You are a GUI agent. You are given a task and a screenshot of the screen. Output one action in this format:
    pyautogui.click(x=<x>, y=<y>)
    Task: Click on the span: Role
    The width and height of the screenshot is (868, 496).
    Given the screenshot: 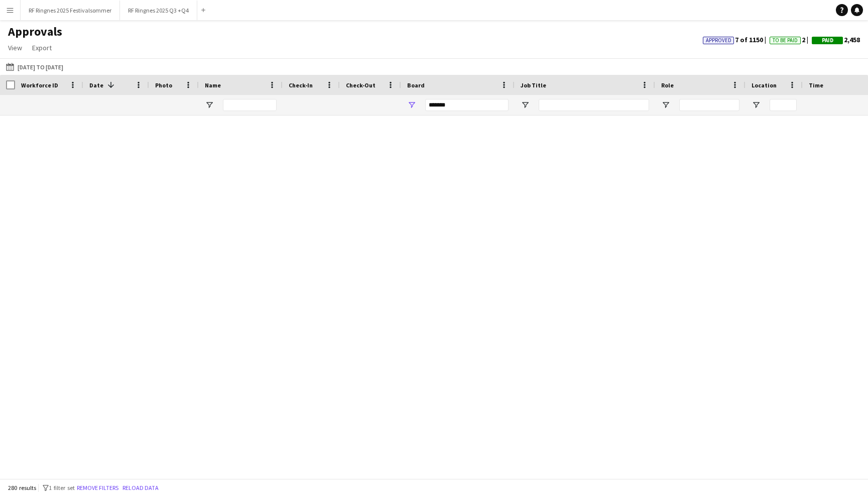 What is the action you would take?
    pyautogui.click(x=667, y=85)
    